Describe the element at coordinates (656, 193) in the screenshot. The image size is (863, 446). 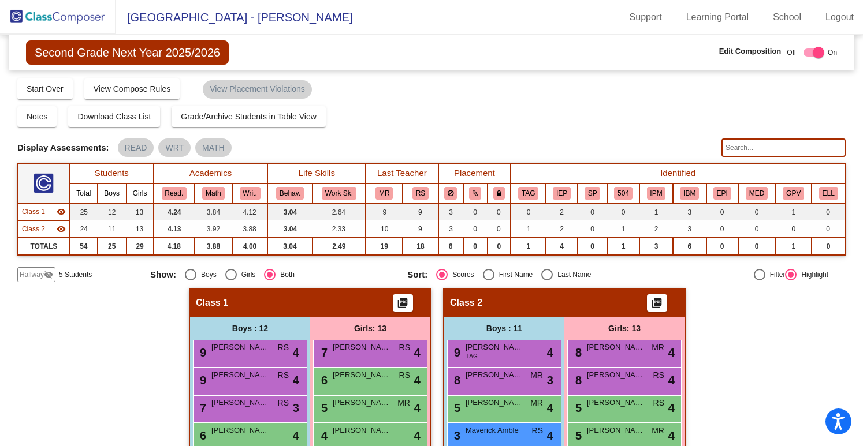
I see `button: IPM` at that location.